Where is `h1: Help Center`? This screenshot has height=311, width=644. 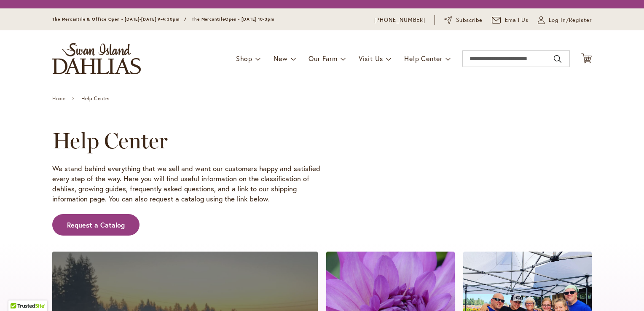
h1: Help Center is located at coordinates (310, 141).